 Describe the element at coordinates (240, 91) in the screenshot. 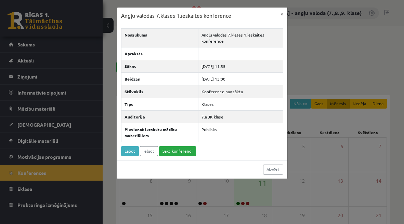

I see `td: Konference nav sākta` at that location.